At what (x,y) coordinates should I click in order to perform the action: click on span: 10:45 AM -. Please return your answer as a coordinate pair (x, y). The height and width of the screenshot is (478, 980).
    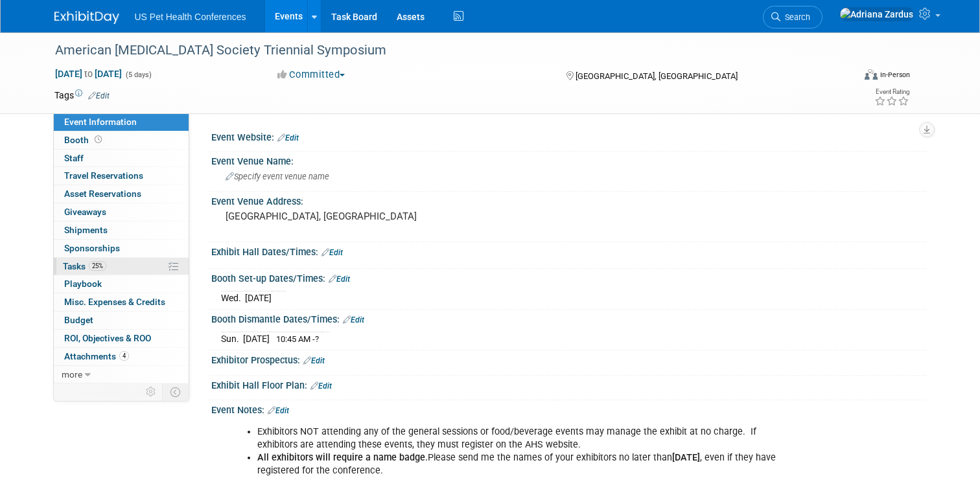
    Looking at the image, I should click on (297, 339).